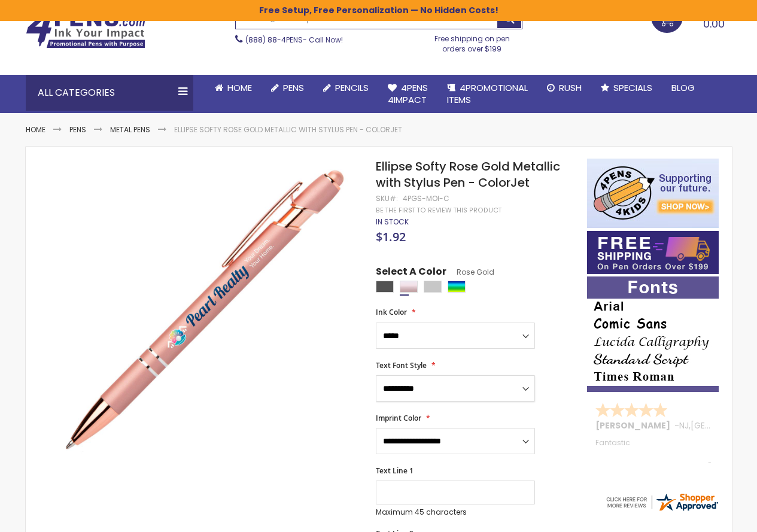 The height and width of the screenshot is (532, 757). Describe the element at coordinates (653, 194) in the screenshot. I see `img: 4pens 4 kids` at that location.